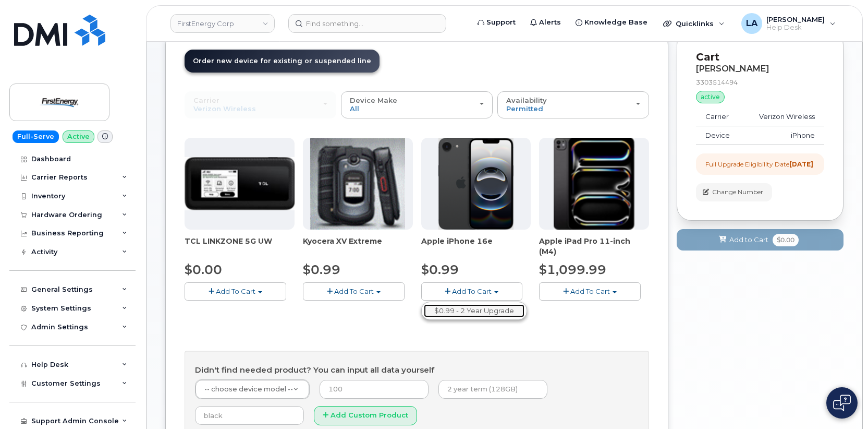 This screenshot has height=429, width=868. What do you see at coordinates (795, 28) in the screenshot?
I see `span: Help Desk` at bounding box center [795, 28].